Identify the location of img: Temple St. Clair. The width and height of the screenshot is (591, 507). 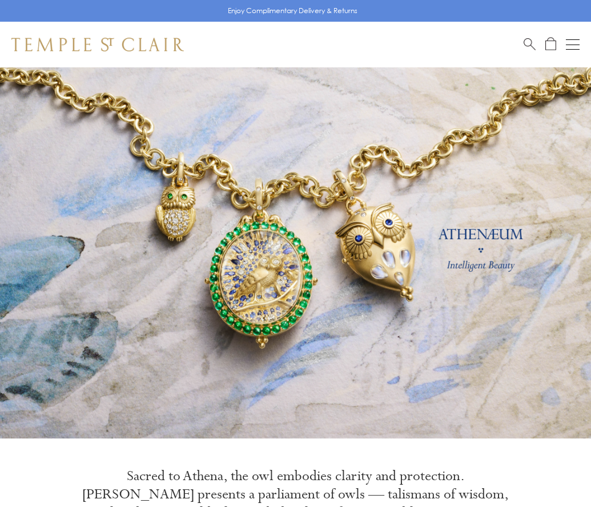
(98, 45).